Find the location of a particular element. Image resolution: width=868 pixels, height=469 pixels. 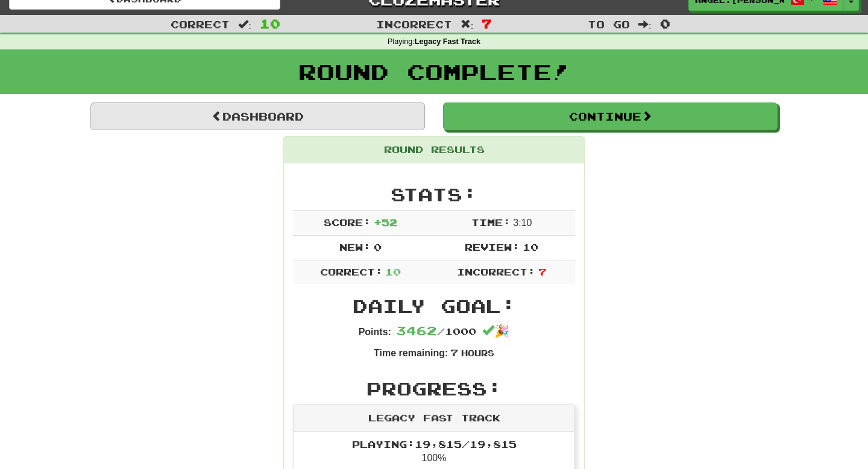

h2: Progress: is located at coordinates (434, 388).